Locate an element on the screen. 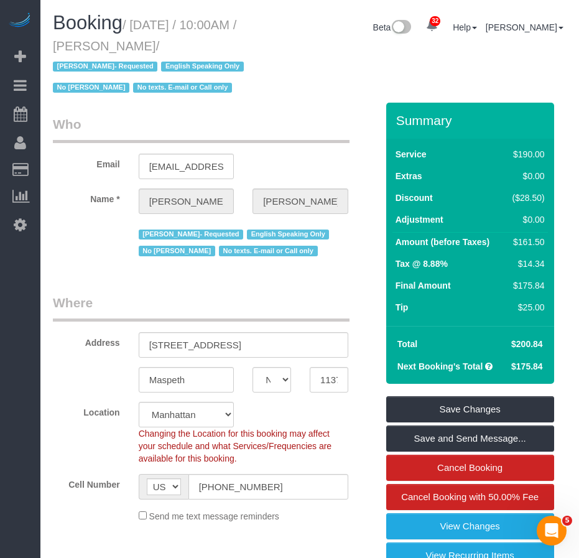 The image size is (579, 558). img: New interface is located at coordinates (400, 28).